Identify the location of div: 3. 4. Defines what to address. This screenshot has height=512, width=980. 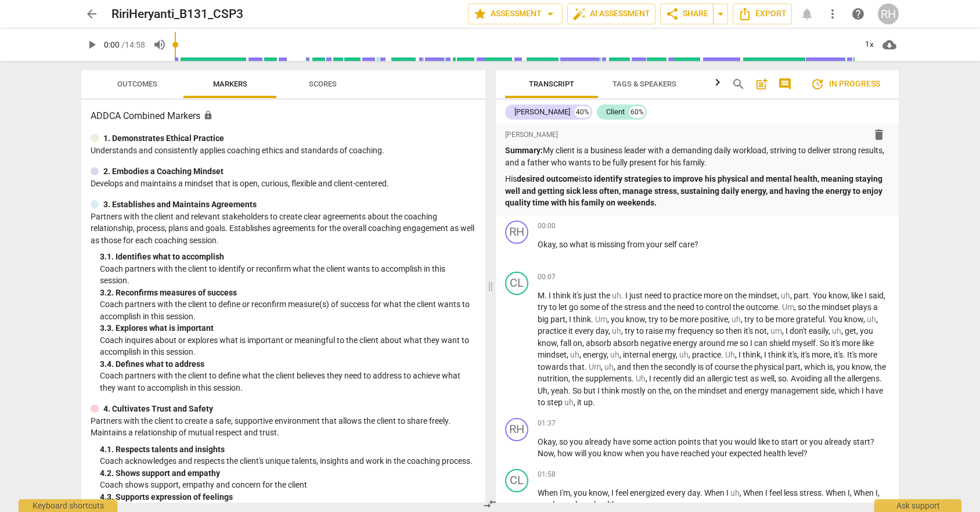
(288, 364).